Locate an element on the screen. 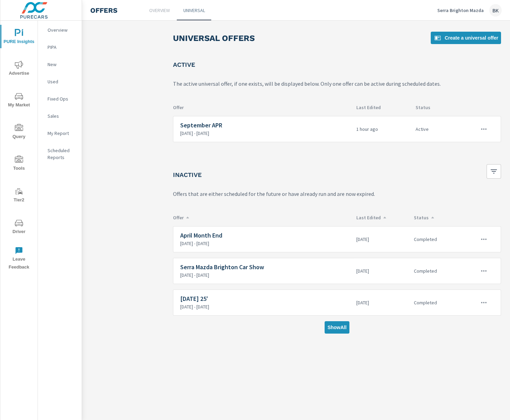  div: Overview is located at coordinates (59, 30).